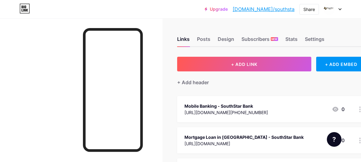  What do you see at coordinates (216, 9) in the screenshot?
I see `a: Upgrade` at bounding box center [216, 9].